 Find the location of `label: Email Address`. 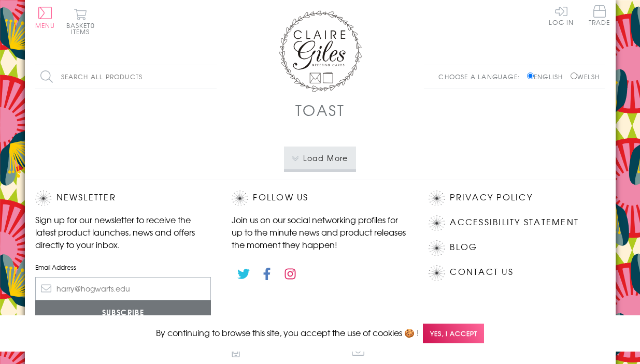

label: Email Address is located at coordinates (123, 267).